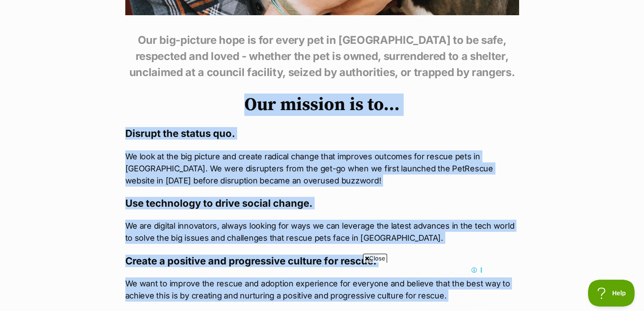 Image resolution: width=644 pixels, height=311 pixels. Describe the element at coordinates (322, 261) in the screenshot. I see `h3: Create a positive and progressive culture for rescue.` at that location.